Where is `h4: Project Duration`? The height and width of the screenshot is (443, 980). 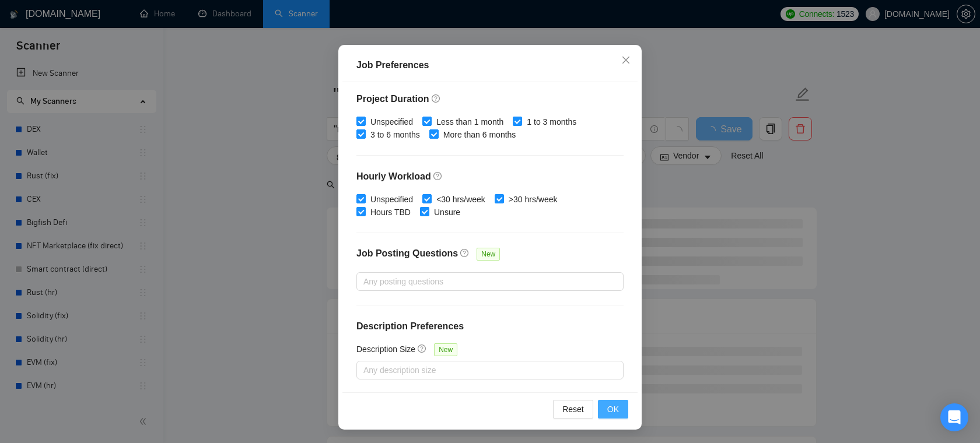
h4: Project Duration is located at coordinates (490, 99).